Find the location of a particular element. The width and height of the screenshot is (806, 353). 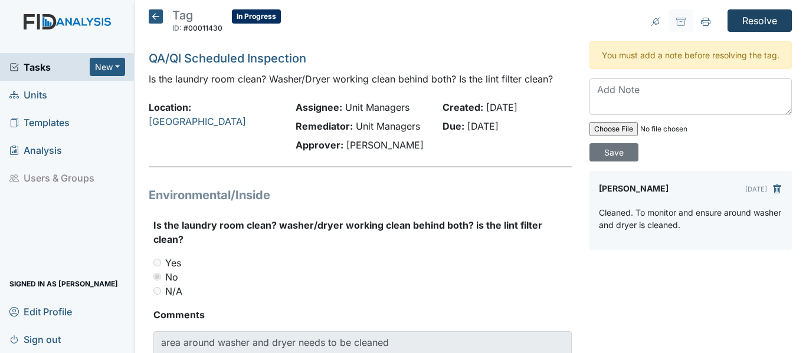

span: Units is located at coordinates (28, 94).